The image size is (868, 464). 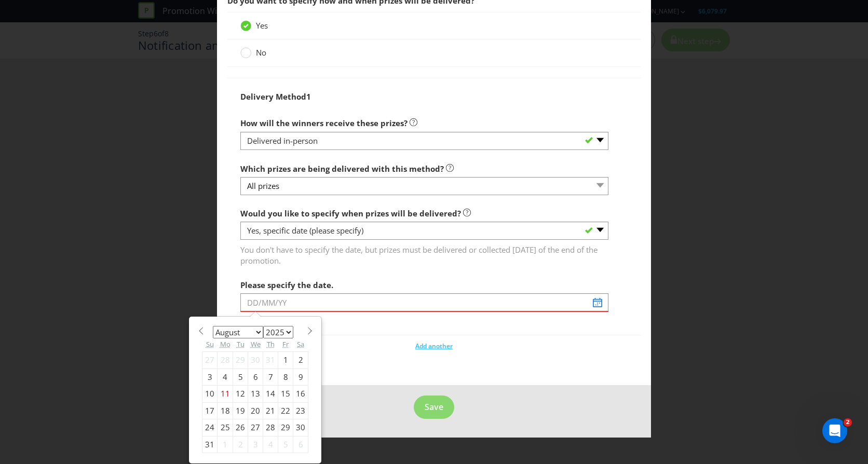 What do you see at coordinates (225, 411) in the screenshot?
I see `div: 18` at bounding box center [225, 411].